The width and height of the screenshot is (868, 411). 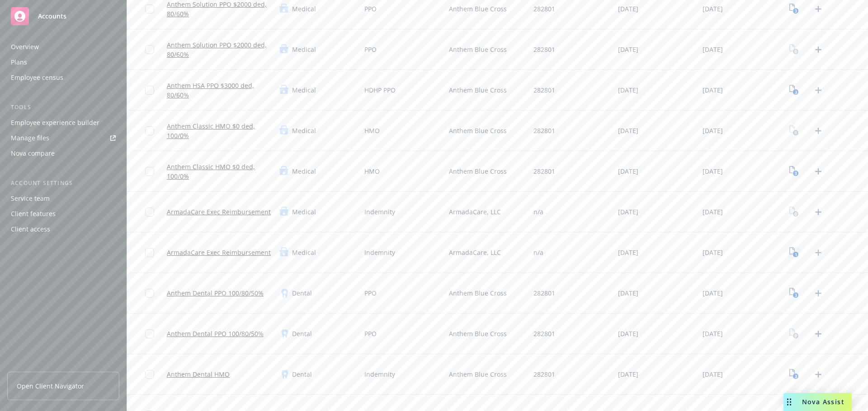 I want to click on a: Service team, so click(x=63, y=199).